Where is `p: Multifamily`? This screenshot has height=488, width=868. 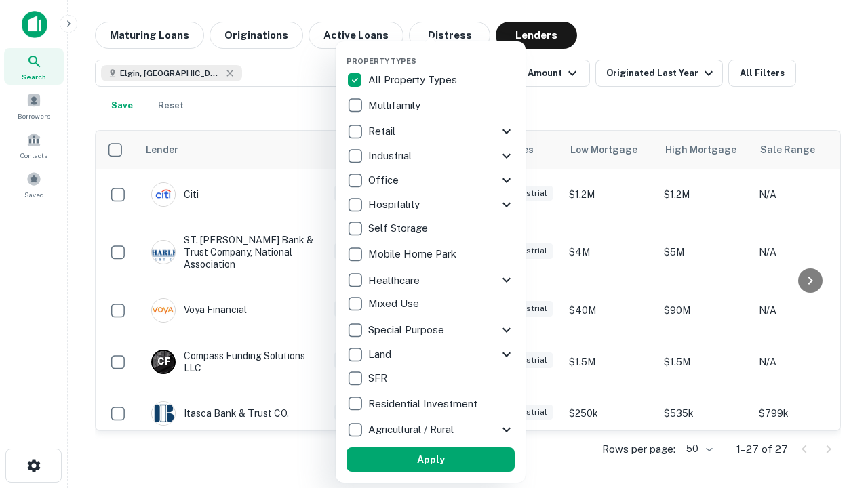 p: Multifamily is located at coordinates (395, 105).